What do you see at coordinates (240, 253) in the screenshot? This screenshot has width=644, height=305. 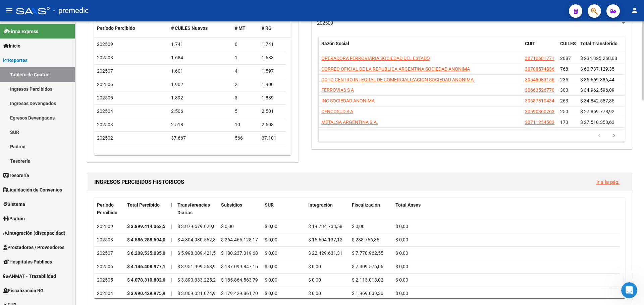 I see `span: $ 180.237.019,68` at bounding box center [240, 253].